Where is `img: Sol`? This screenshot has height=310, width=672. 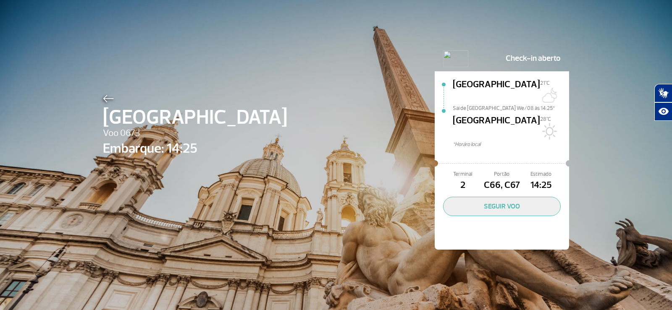
img: Sol is located at coordinates (549, 131).